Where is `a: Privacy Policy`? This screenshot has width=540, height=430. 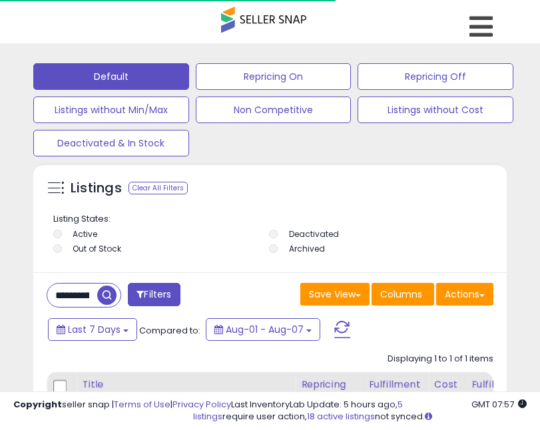 a: Privacy Policy is located at coordinates (202, 404).